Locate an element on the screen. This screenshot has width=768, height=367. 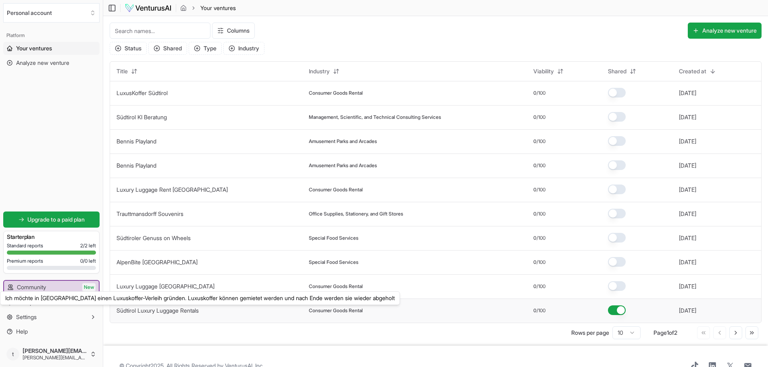
span: Standard reports is located at coordinates (25, 246).